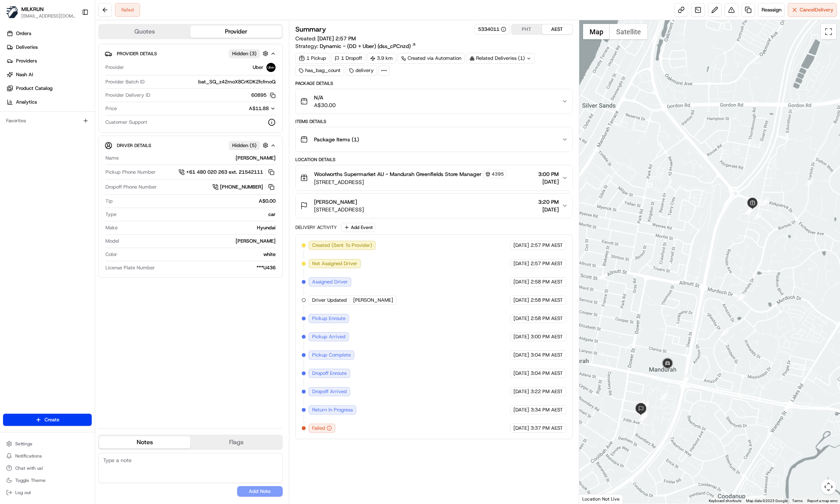 This screenshot has height=504, width=840. What do you see at coordinates (144, 32) in the screenshot?
I see `button: Quotes` at bounding box center [144, 32].